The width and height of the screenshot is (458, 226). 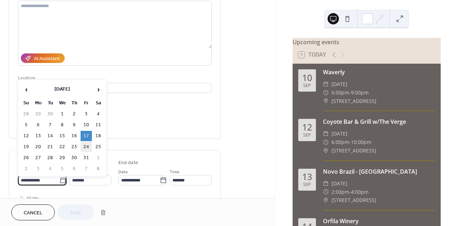 I want to click on button: AI Assistant, so click(x=43, y=58).